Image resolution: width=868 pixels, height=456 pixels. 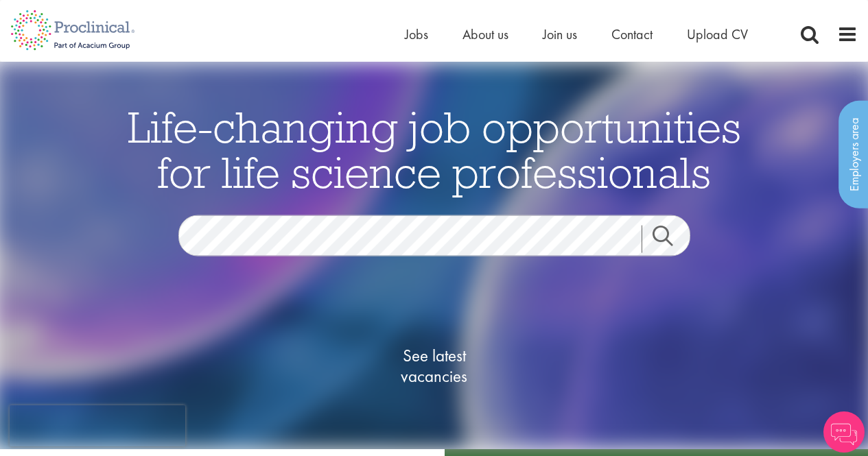 What do you see at coordinates (671, 239) in the screenshot?
I see `a: Job search submit button` at bounding box center [671, 239].